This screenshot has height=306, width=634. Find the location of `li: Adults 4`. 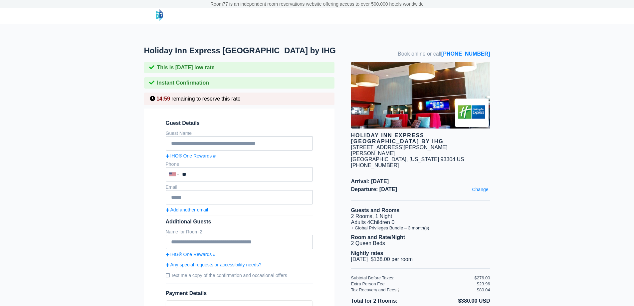

li: Adults 4 is located at coordinates (420, 222).